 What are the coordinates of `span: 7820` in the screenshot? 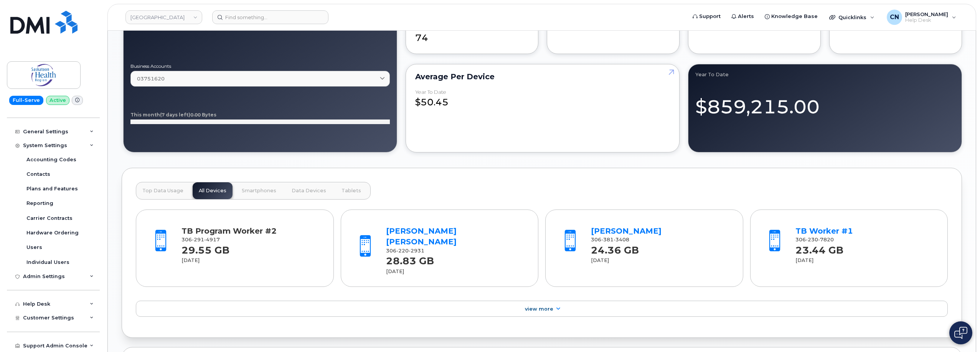 It's located at (826, 240).